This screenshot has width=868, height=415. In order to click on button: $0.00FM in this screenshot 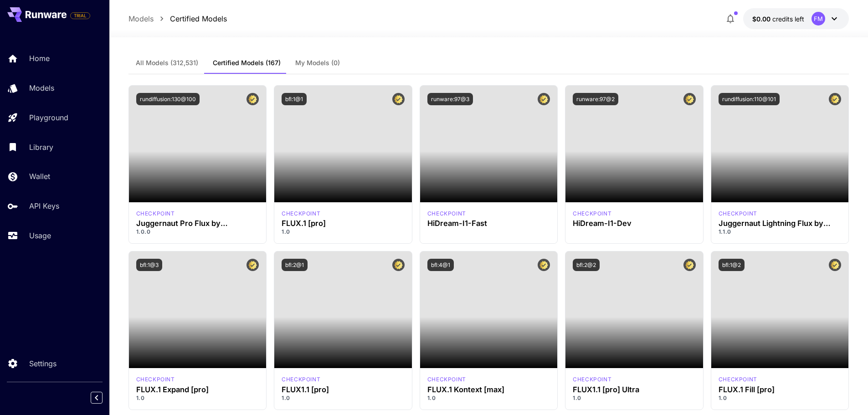, I will do `click(796, 18)`.